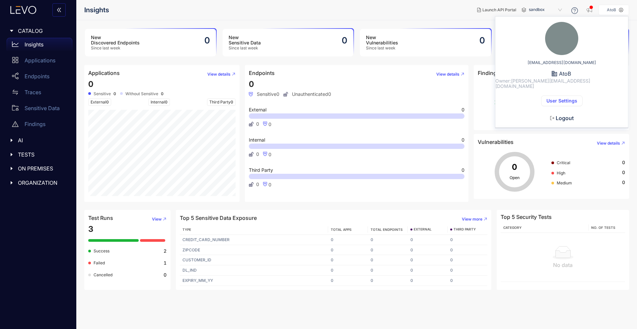  What do you see at coordinates (91, 229) in the screenshot?
I see `span: 3` at bounding box center [91, 229].